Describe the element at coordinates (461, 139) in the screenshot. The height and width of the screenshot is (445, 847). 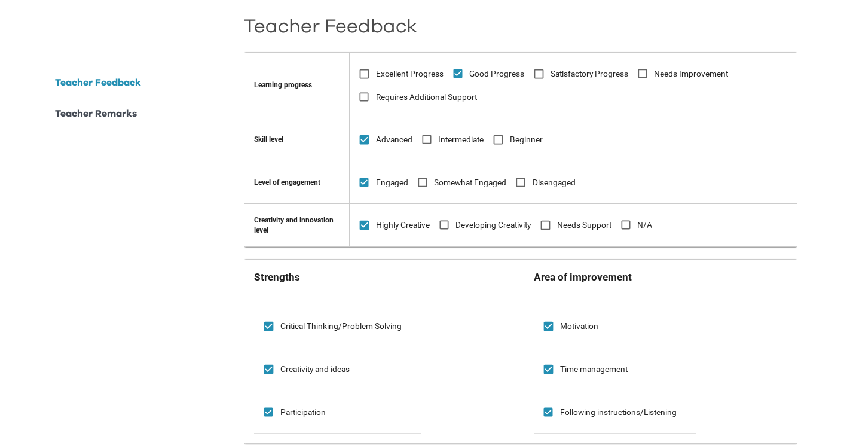
I see `span: Intermediate` at that location.